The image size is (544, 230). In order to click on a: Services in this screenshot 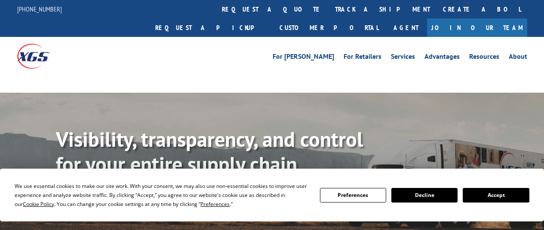, I will do `click(403, 58)`.